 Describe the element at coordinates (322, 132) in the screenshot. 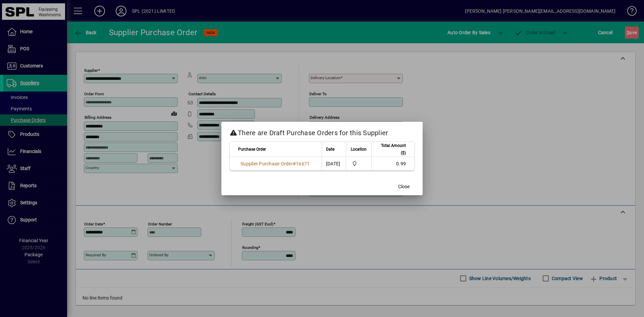

I see `h2: There are Draft Purchase Orders for this Supplier` at that location.